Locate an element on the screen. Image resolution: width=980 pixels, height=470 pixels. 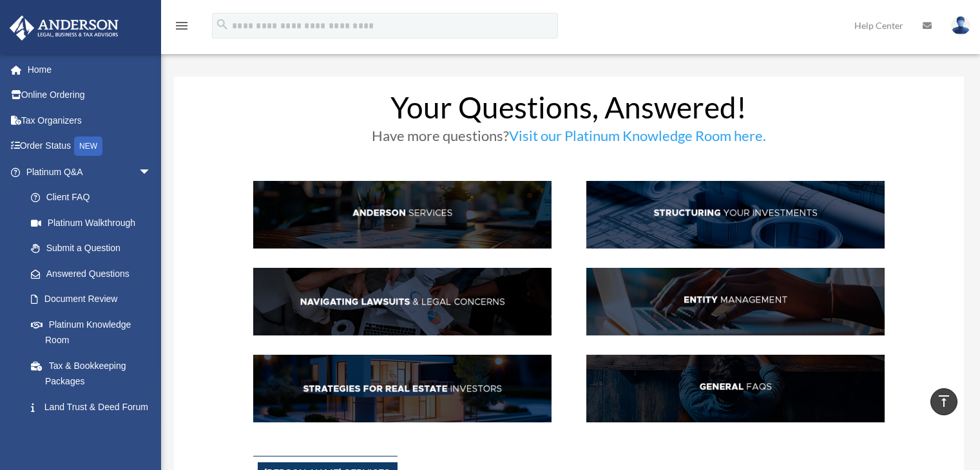
a: Answered Questions is located at coordinates (94, 274).